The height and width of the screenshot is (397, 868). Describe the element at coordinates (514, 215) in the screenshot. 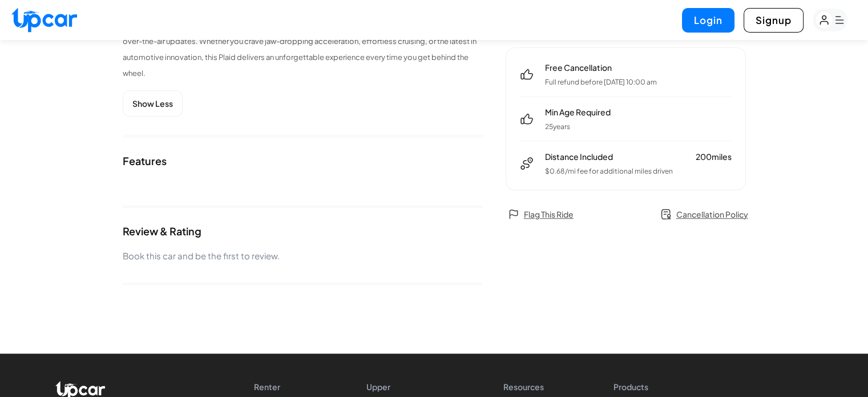

I see `img: flag.svg` at that location.